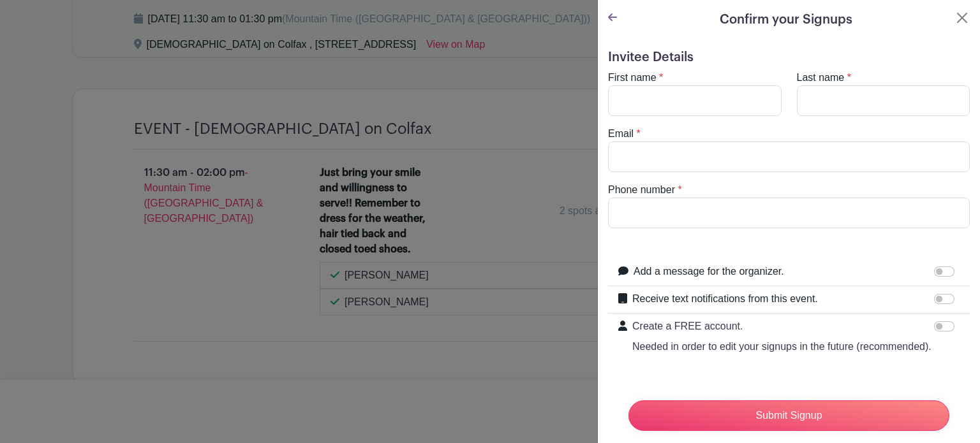  What do you see at coordinates (789, 57) in the screenshot?
I see `h5: Invitee Details` at bounding box center [789, 57].